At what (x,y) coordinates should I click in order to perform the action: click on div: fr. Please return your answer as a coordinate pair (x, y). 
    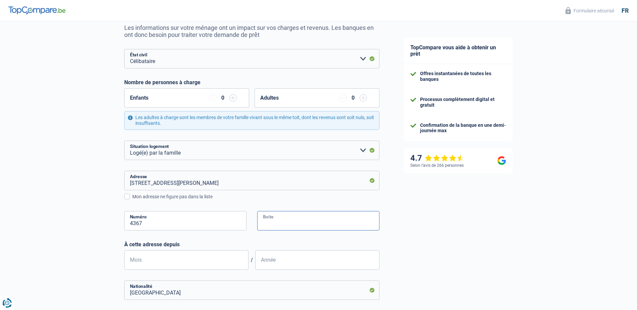
    Looking at the image, I should click on (625, 11).